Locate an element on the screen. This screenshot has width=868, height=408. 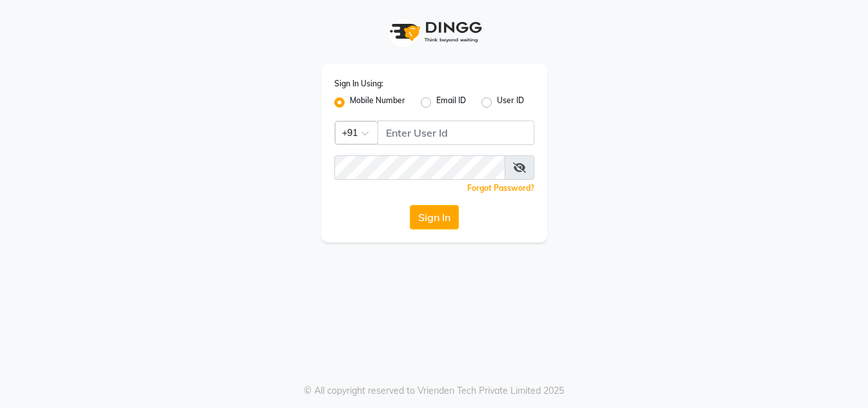
label: Mobile Number is located at coordinates (378, 102).